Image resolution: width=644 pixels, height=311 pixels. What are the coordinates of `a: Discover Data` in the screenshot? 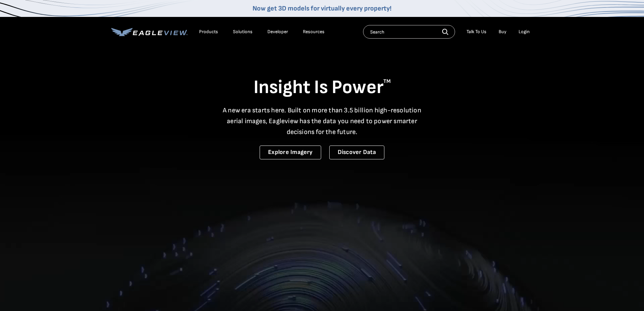 It's located at (356, 152).